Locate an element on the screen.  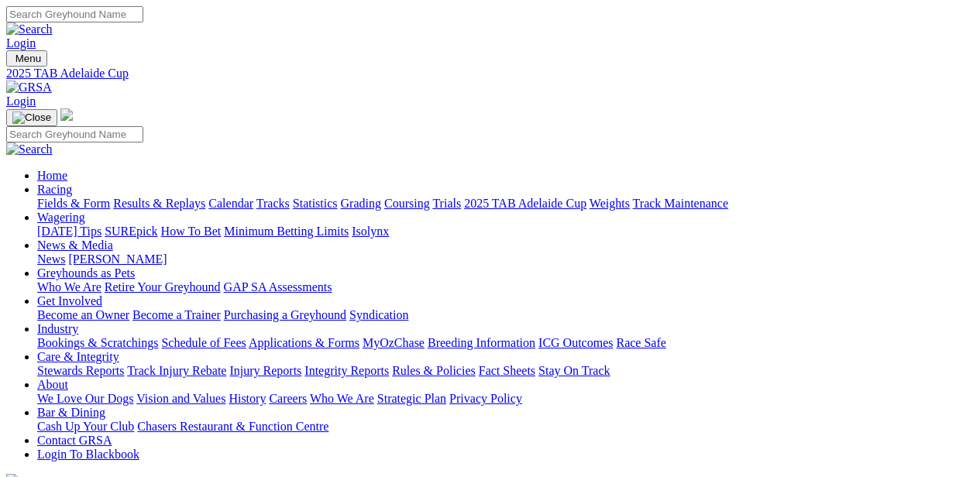
a: Schedule of Fees is located at coordinates (203, 342).